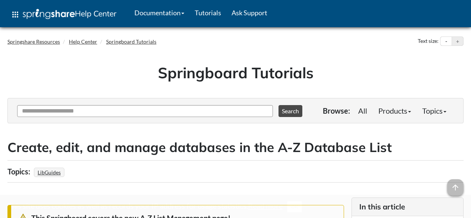 This screenshot has width=471, height=218. I want to click on a: Ask Support, so click(250, 13).